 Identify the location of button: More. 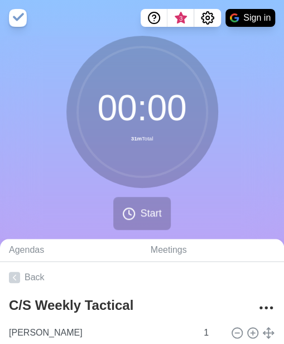
(266, 307).